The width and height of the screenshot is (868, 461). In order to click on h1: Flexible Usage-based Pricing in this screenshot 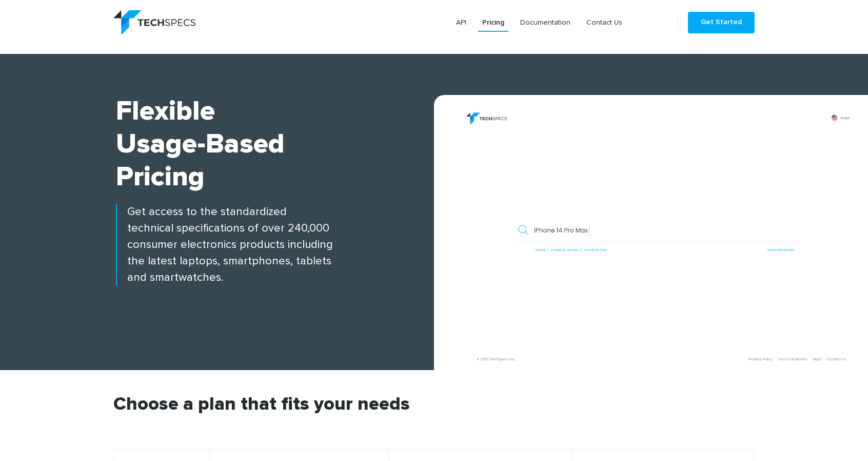, I will do `click(275, 145)`.